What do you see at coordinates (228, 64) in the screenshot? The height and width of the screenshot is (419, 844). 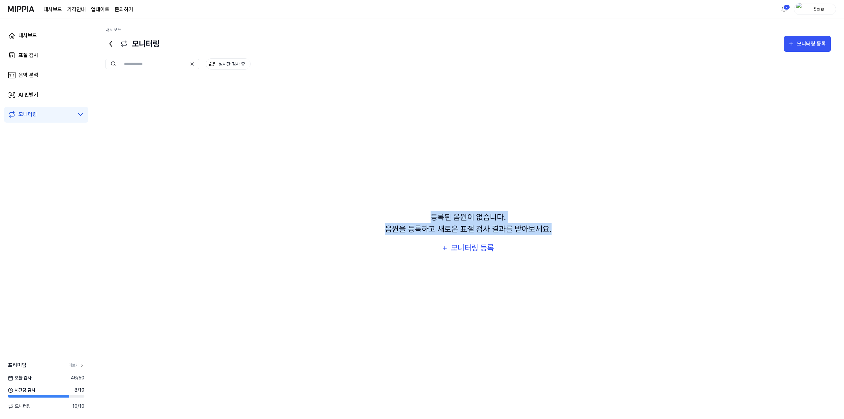 I see `button: 실시간 검사 중` at bounding box center [228, 64].